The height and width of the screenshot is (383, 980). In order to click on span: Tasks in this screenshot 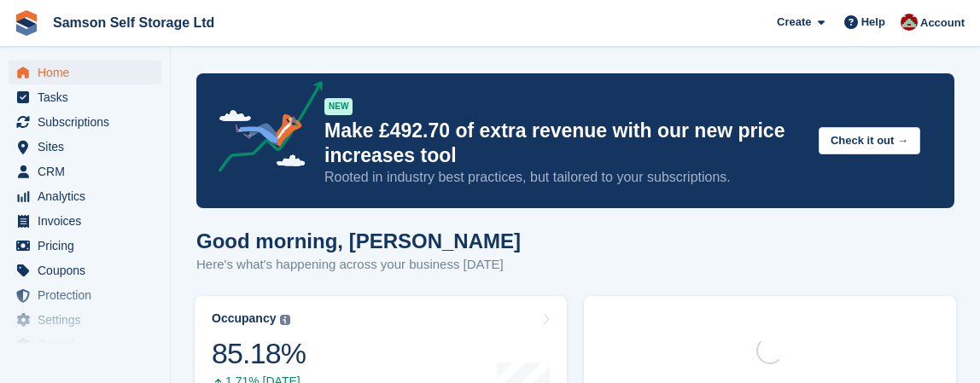, I will do `click(89, 97)`.